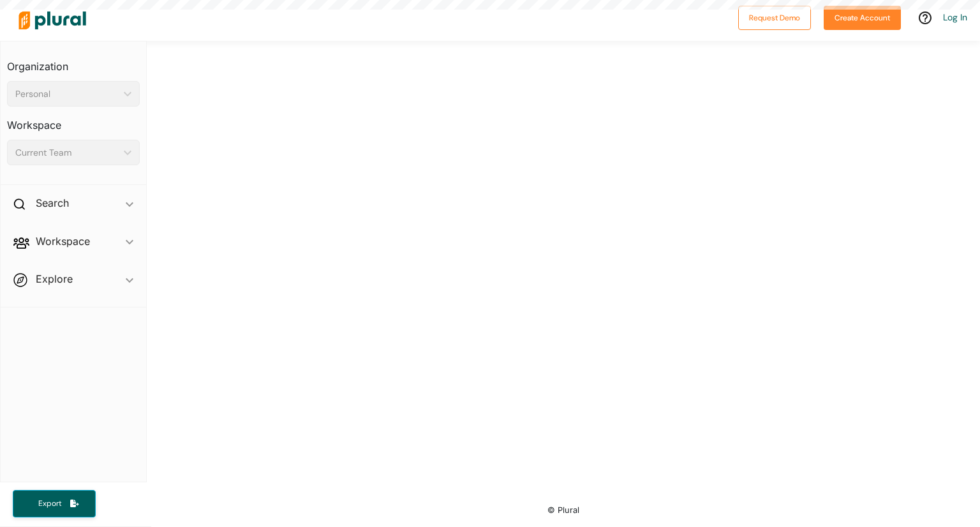 The height and width of the screenshot is (527, 980). I want to click on small: © Plural, so click(563, 510).